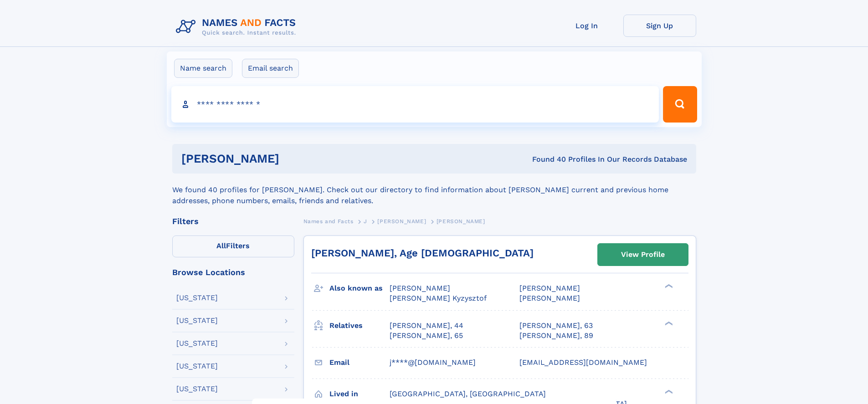 This screenshot has height=404, width=868. What do you see at coordinates (233, 246) in the screenshot?
I see `label: Filters` at bounding box center [233, 246].